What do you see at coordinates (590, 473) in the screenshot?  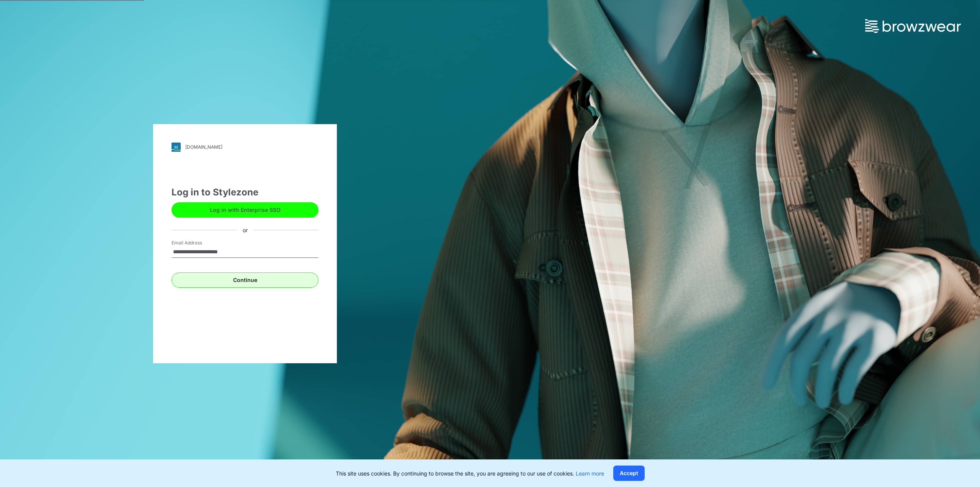 I see `a: Learn more` at bounding box center [590, 473].